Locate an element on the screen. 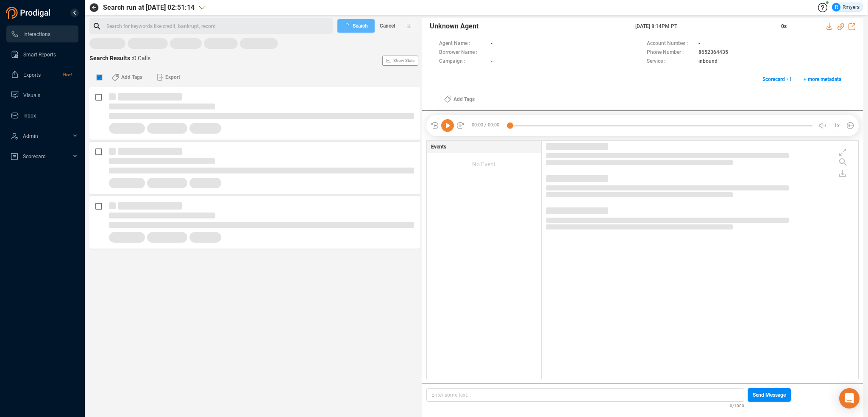 Image resolution: width=868 pixels, height=417 pixels. span: Scorecard • 1 is located at coordinates (777, 79).